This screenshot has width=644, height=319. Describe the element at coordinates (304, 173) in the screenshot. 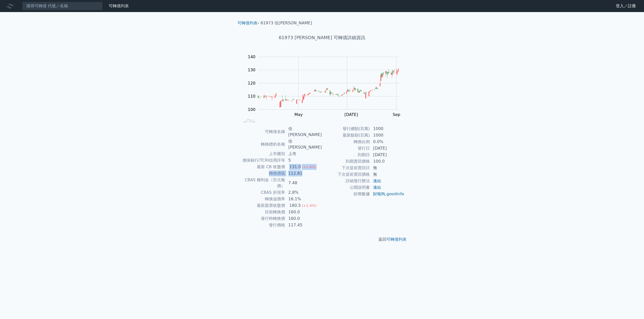

I see `td: 112.81` at that location.